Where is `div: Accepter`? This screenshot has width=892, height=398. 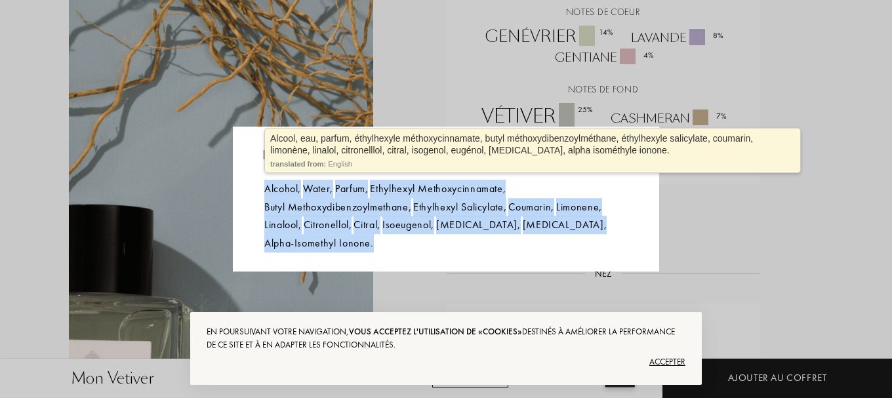
div: Accepter is located at coordinates (446, 362).